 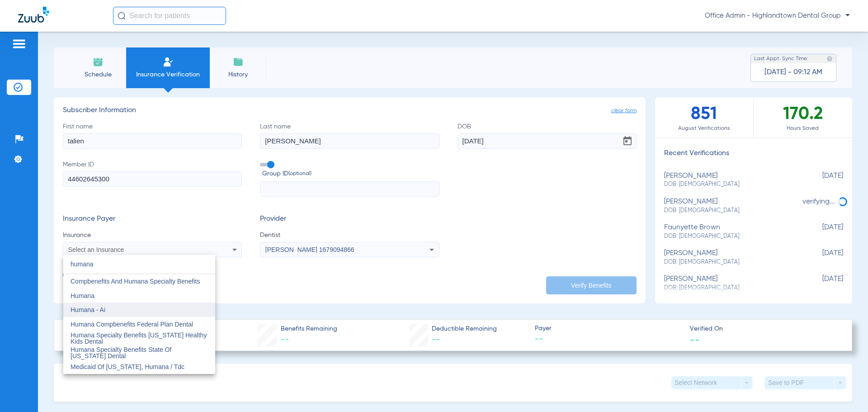 What do you see at coordinates (140, 264) in the screenshot?
I see `input: dropdown search` at bounding box center [140, 264].